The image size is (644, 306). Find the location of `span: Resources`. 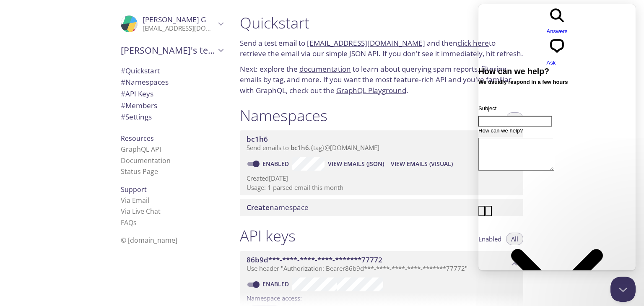

span: Resources is located at coordinates (137, 139).